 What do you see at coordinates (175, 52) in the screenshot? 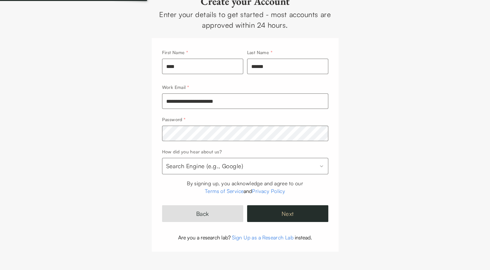
I see `label: First Name` at bounding box center [175, 52].